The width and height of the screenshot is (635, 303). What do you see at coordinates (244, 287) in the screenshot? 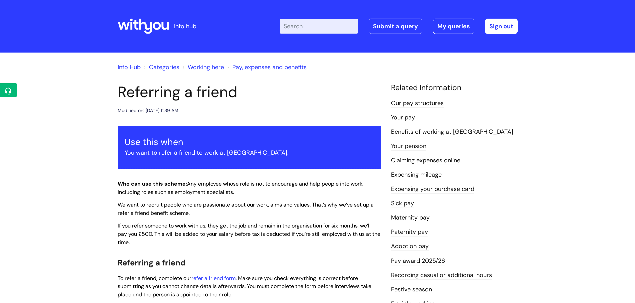
I see `span: To refer a friend, complete our . Make sure you check everything is correct before submitting as ...` at bounding box center [244, 287].